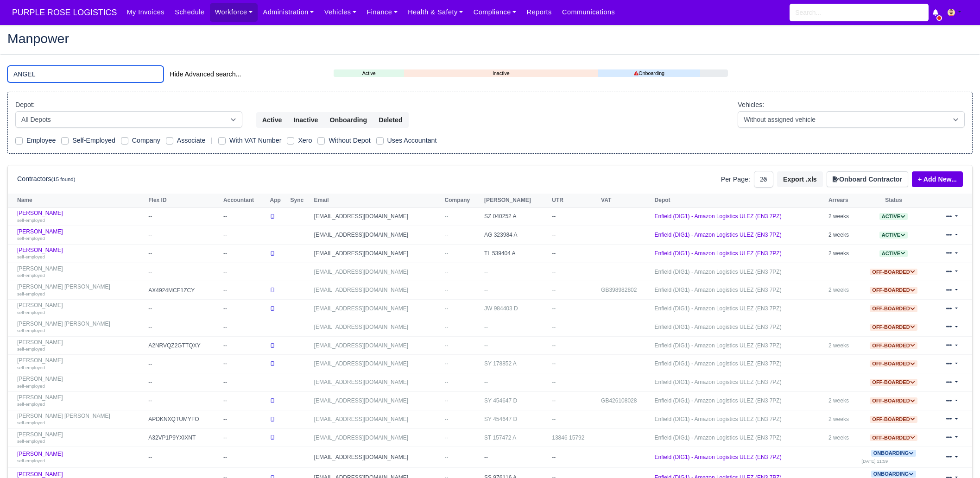 The image size is (980, 478). I want to click on a: Workforce, so click(234, 12).